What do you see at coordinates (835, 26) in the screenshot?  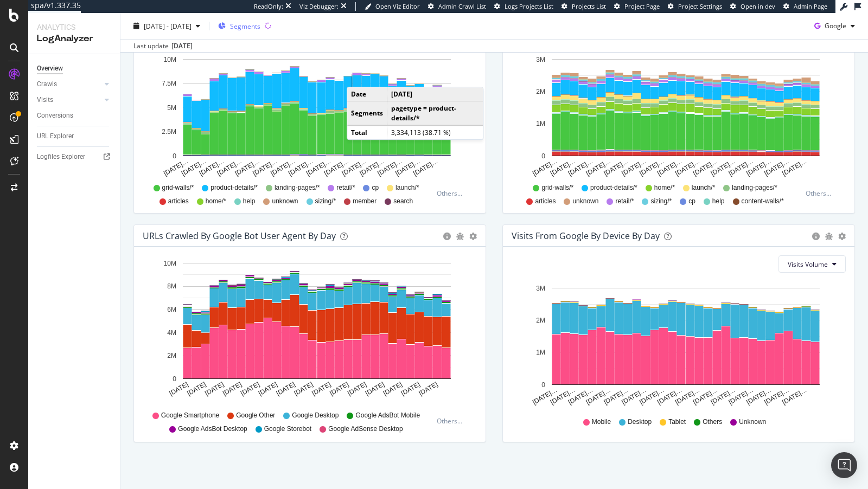 I see `span: Google` at bounding box center [835, 26].